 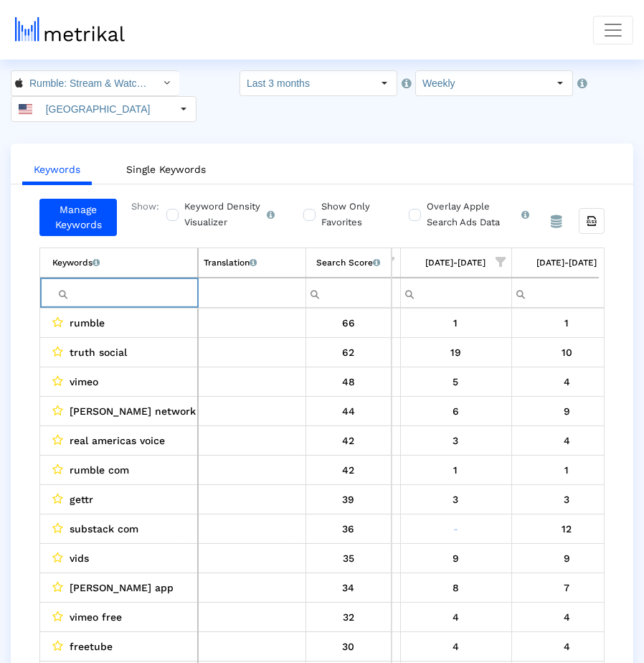 I want to click on div: 39, so click(x=349, y=500).